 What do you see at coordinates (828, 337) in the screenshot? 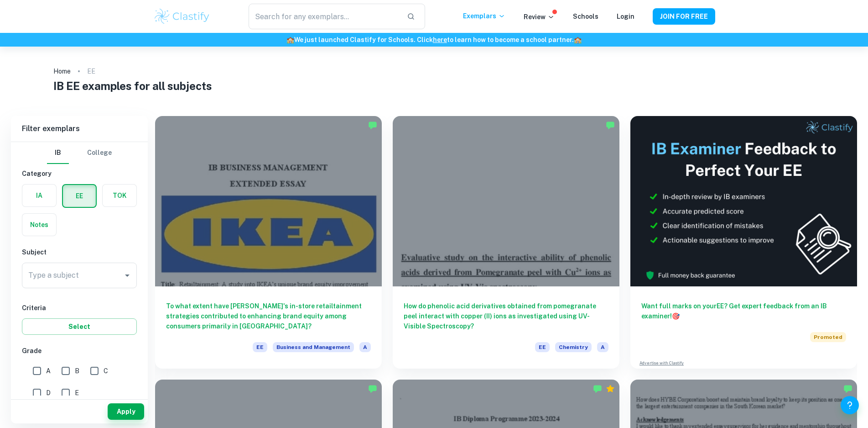
I see `span: Promoted` at bounding box center [828, 337].